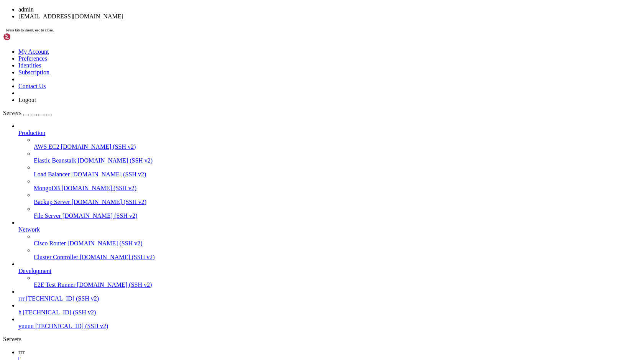 This screenshot has width=644, height=360. Describe the element at coordinates (52, 201) in the screenshot. I see `span: Backup Server` at that location.